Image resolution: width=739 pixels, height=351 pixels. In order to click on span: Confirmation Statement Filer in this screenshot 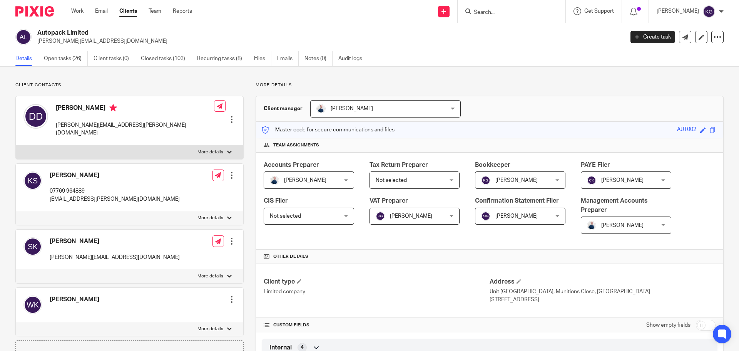, I will do `click(517, 201)`.